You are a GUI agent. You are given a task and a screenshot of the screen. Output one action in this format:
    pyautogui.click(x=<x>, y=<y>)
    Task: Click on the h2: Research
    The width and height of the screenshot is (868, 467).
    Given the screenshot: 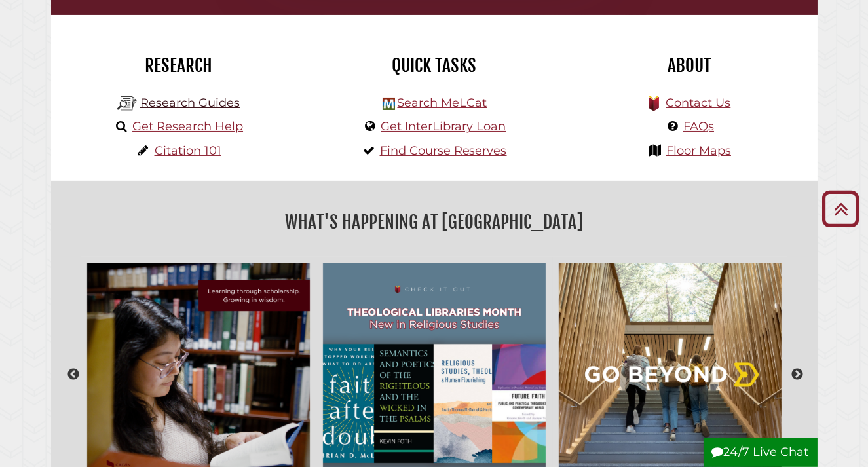 What is the action you would take?
    pyautogui.click(x=179, y=65)
    